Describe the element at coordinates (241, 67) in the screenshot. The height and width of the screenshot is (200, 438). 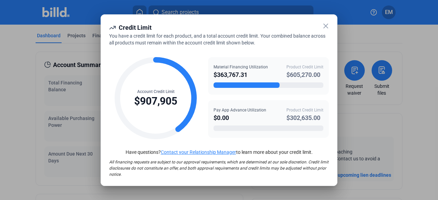
I see `div: Material Financing Utilization` at that location.